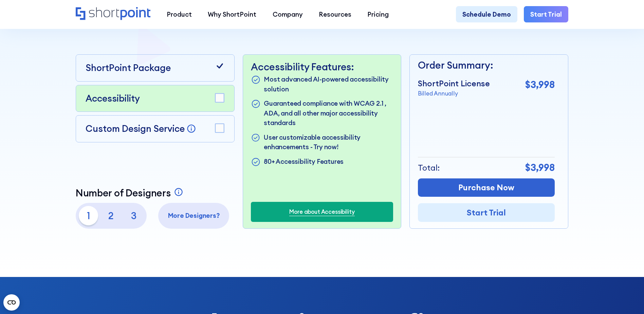 This screenshot has height=314, width=644. I want to click on div: Product, so click(179, 14).